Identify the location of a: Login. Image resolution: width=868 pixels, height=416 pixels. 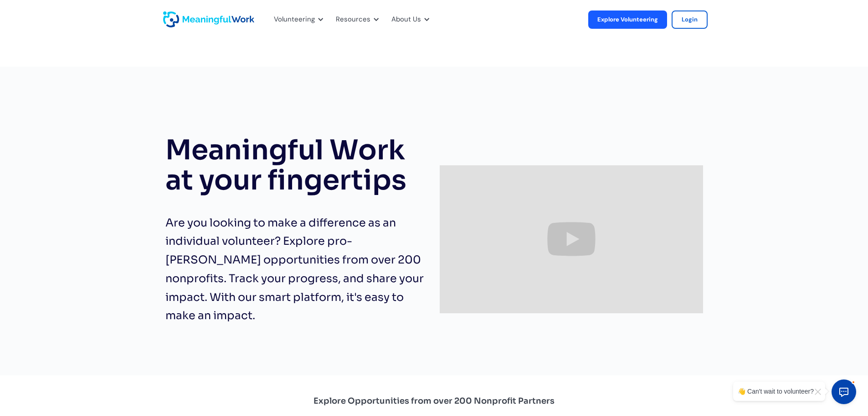
(689, 19).